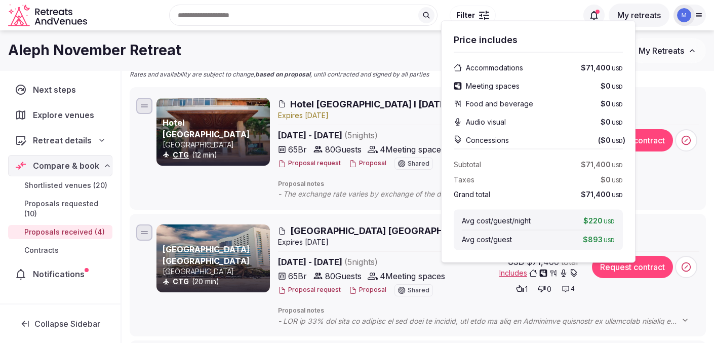 The image size is (714, 343). I want to click on button: My Retreats, so click(668, 51).